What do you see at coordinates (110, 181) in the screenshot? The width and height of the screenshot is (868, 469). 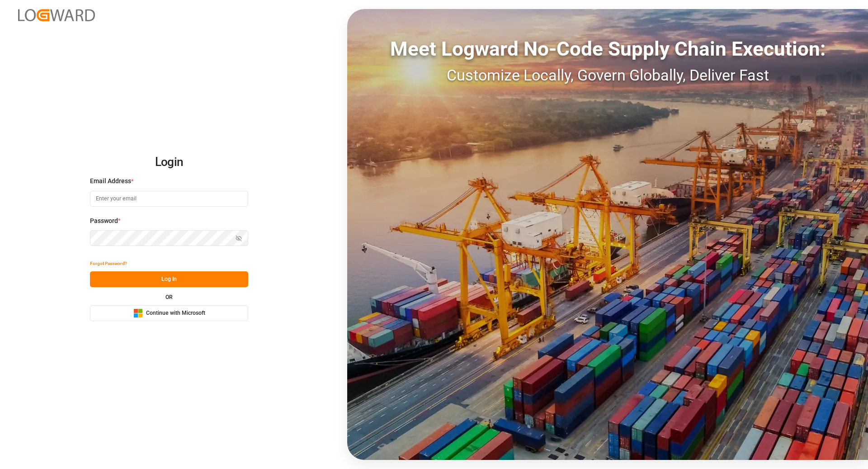 I see `span: Email Address` at bounding box center [110, 181].